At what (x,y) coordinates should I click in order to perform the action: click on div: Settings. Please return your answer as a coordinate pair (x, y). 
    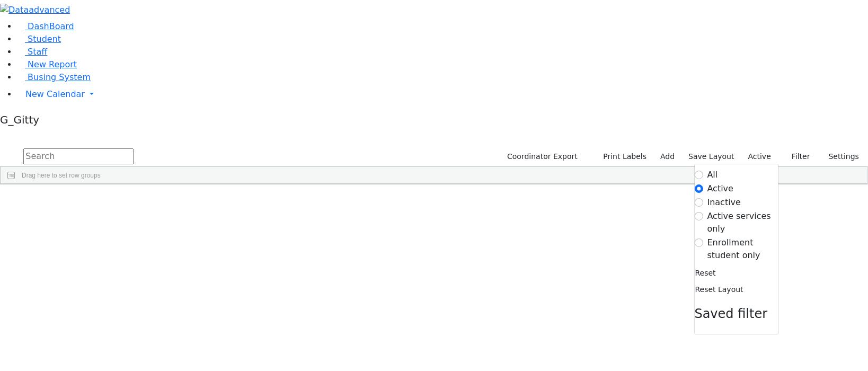
    Looking at the image, I should click on (737, 249).